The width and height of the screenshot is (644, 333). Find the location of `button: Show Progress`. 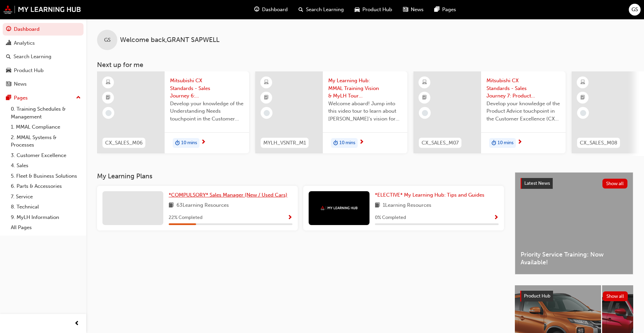

button: Show Progress is located at coordinates (289, 217).